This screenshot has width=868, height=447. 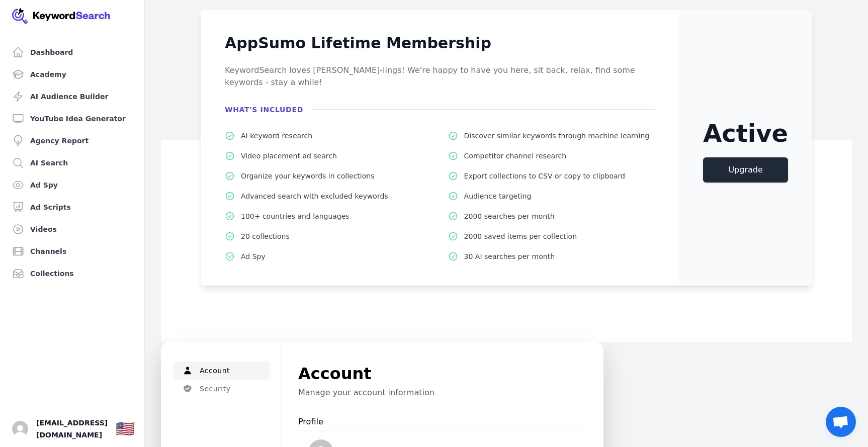 What do you see at coordinates (72, 118) in the screenshot?
I see `a: YouTube Idea Generator` at bounding box center [72, 118].